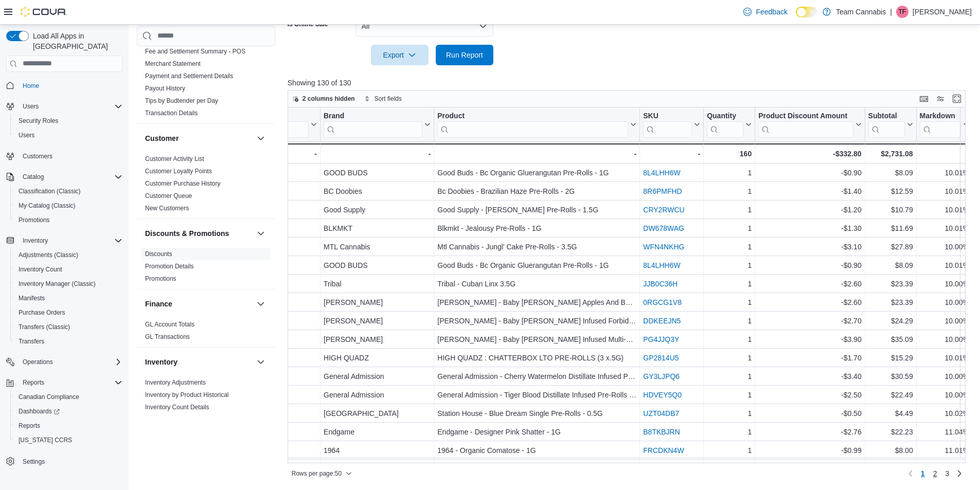 This screenshot has width=980, height=490. What do you see at coordinates (64, 86) in the screenshot?
I see `button: Home` at bounding box center [64, 86].